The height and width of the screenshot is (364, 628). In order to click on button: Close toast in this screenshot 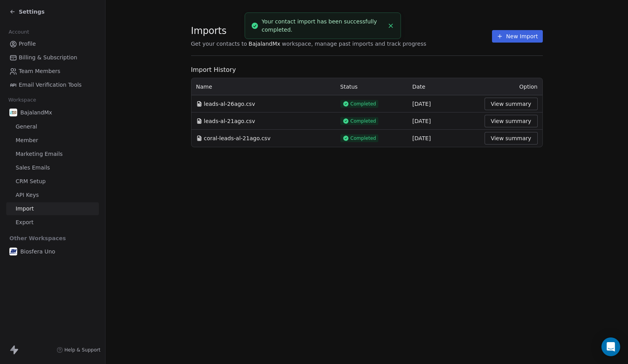, I will do `click(391, 26)`.